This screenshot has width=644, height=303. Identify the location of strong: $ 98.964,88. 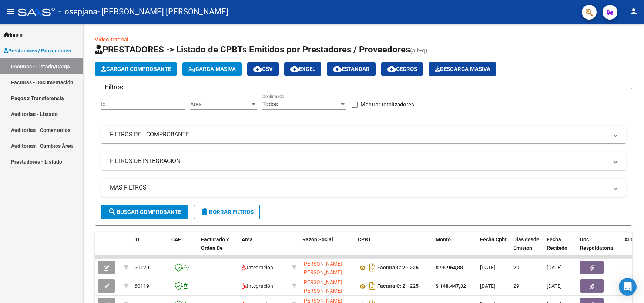
(449, 267).